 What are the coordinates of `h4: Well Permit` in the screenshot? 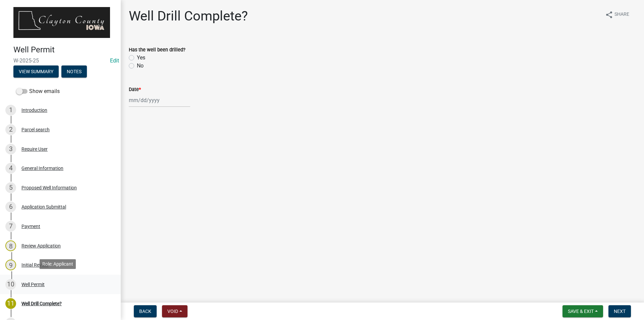 It's located at (64, 49).